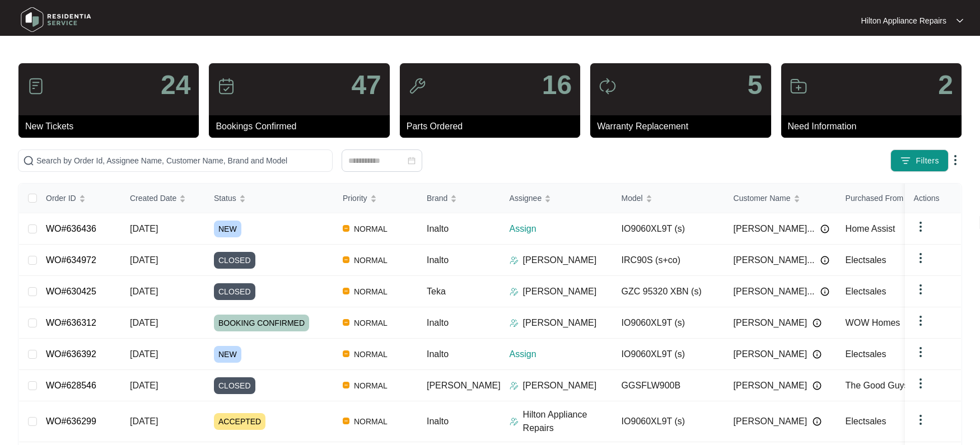 The width and height of the screenshot is (980, 445). What do you see at coordinates (436, 292) in the screenshot?
I see `span: Teka` at bounding box center [436, 292].